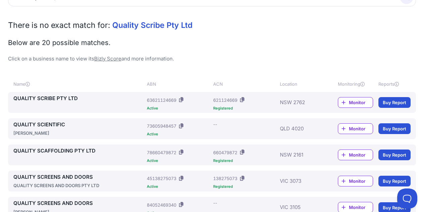  Describe the element at coordinates (162, 205) in the screenshot. I see `div: 84052469340` at that location.